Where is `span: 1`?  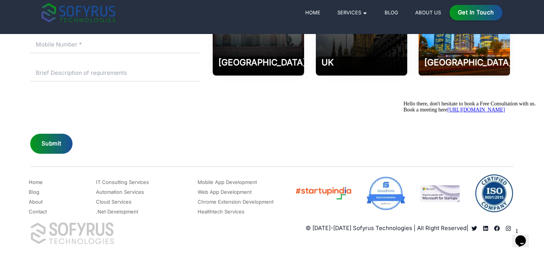 span: 1 is located at coordinates (5, 6).